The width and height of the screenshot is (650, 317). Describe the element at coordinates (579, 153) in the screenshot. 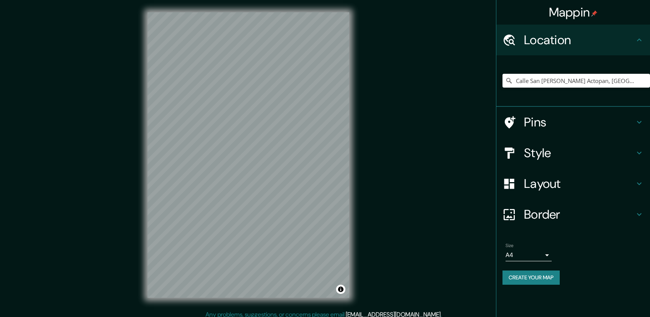

I see `h4: Style` at that location.